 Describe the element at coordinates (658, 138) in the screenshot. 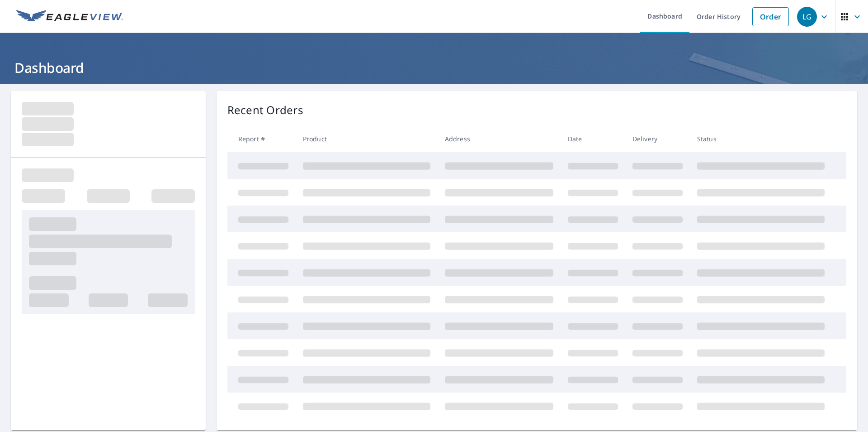

I see `th: Delivery` at that location.